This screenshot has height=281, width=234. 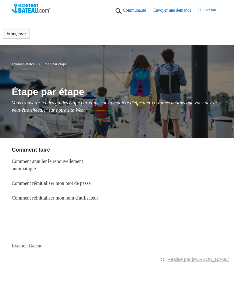 What do you see at coordinates (47, 165) in the screenshot?
I see `a: Comment annuler le renouvellement automatique` at bounding box center [47, 165].